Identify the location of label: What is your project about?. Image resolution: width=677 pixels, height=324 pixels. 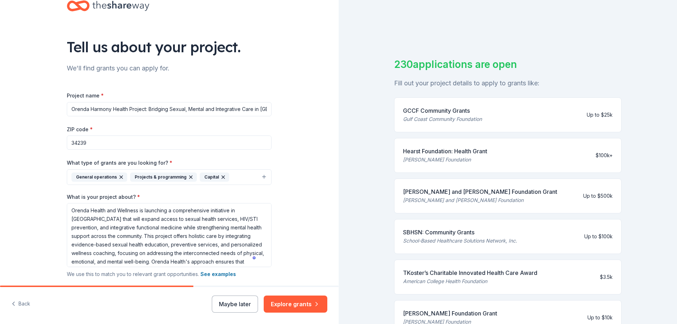
(103, 197).